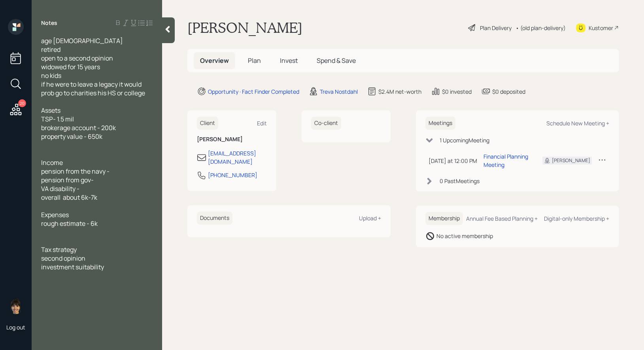  Describe the element at coordinates (578, 123) in the screenshot. I see `div: Schedule New Meeting +` at that location.